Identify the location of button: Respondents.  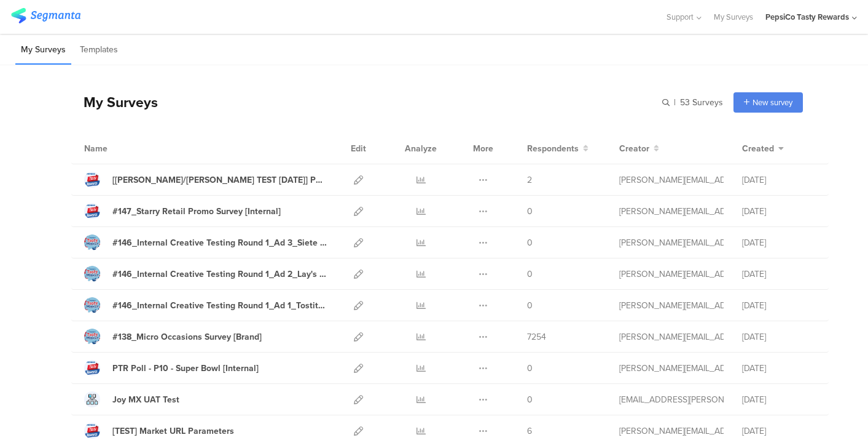
(557, 148).